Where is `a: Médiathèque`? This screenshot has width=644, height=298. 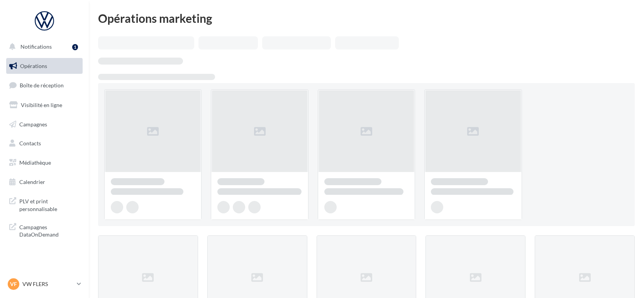 a: Médiathèque is located at coordinates (44, 163).